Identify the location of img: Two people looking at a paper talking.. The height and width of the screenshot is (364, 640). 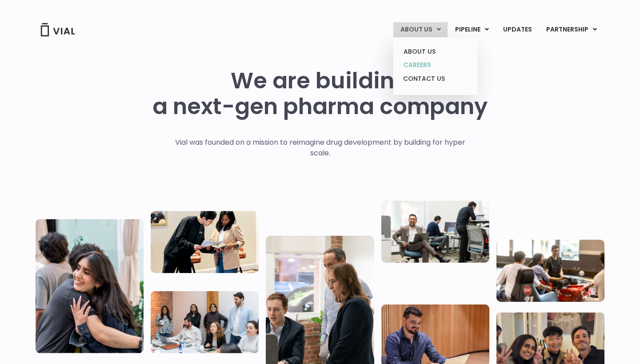
(205, 243).